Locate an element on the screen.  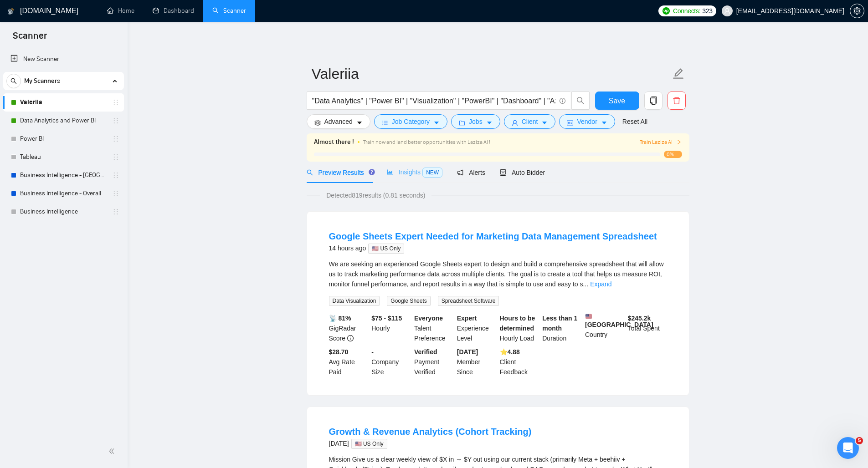
a: New Scanner is located at coordinates (63, 59).